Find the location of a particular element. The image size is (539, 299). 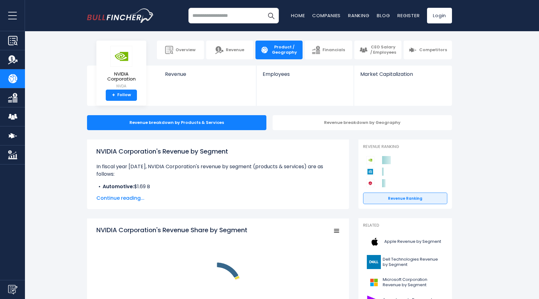

span: NVIDIA Corporation is located at coordinates (121, 76).